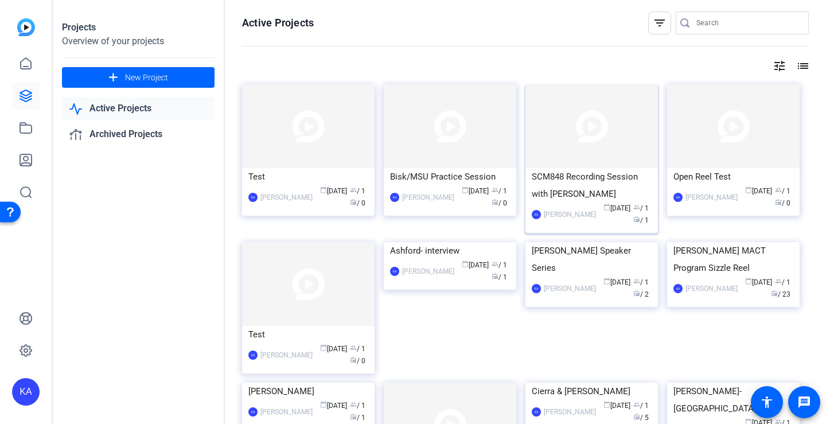  I want to click on mat-icon: list, so click(802, 66).